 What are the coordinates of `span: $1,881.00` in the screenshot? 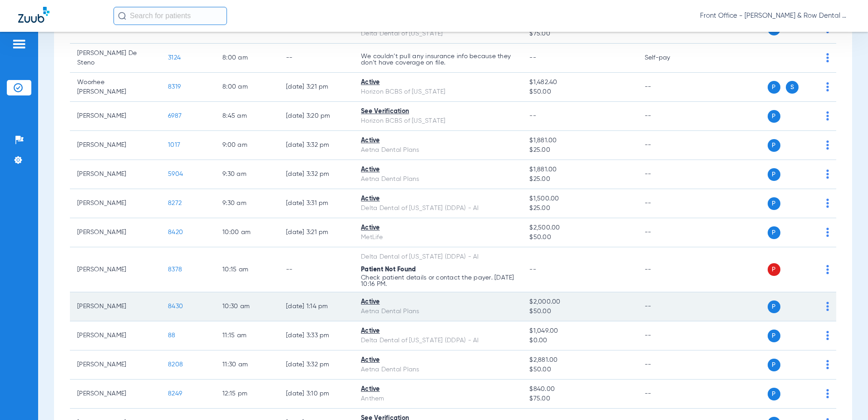 It's located at (579, 170).